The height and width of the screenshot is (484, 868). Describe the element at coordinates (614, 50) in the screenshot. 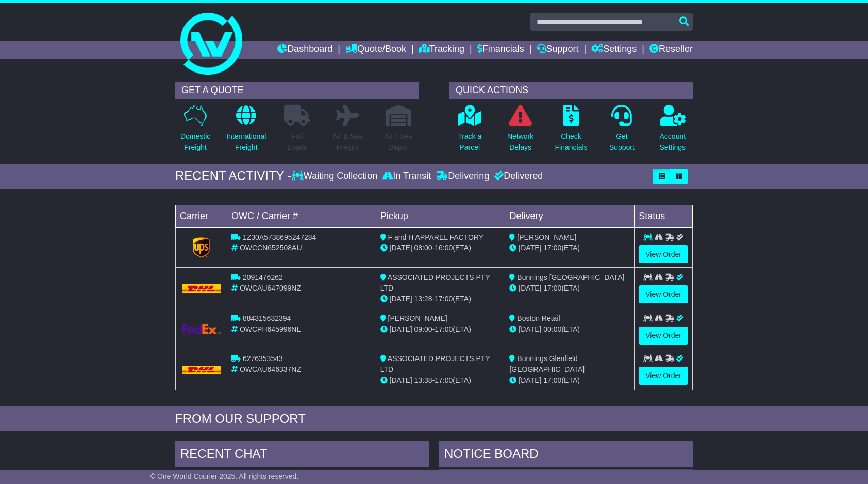

I see `a: Settings` at that location.